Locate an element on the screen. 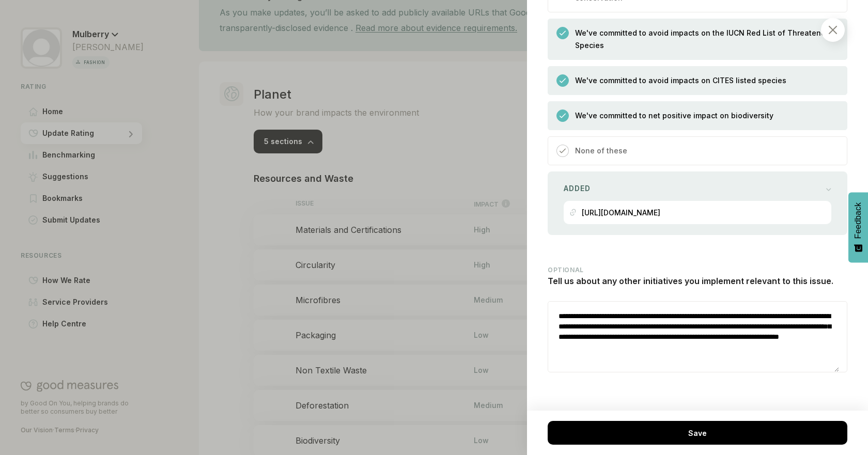 The width and height of the screenshot is (868, 455). p: Tell us about any other initiatives you implement relevant to this issue. is located at coordinates (697, 281).